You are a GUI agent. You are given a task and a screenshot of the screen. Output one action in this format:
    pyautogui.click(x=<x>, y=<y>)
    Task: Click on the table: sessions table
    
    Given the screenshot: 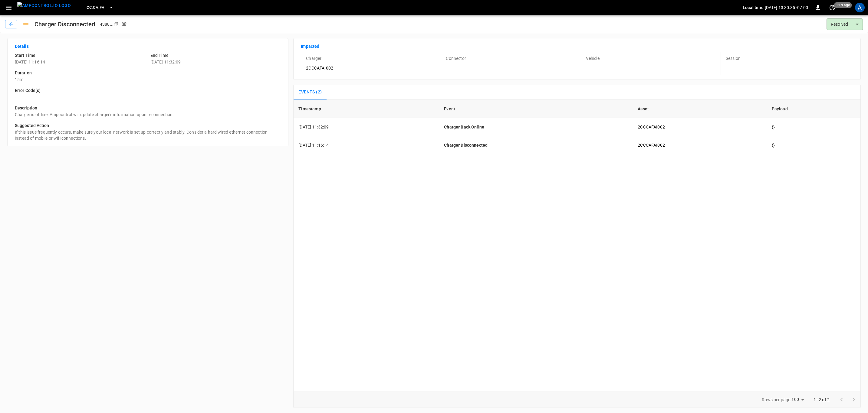 What is the action you would take?
    pyautogui.click(x=577, y=127)
    